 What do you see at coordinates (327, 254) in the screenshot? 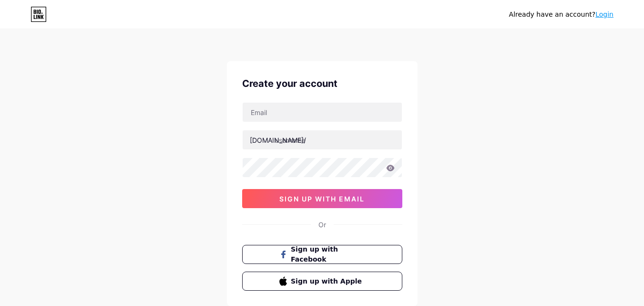
I see `span: Sign up with Facebook` at bounding box center [327, 254].